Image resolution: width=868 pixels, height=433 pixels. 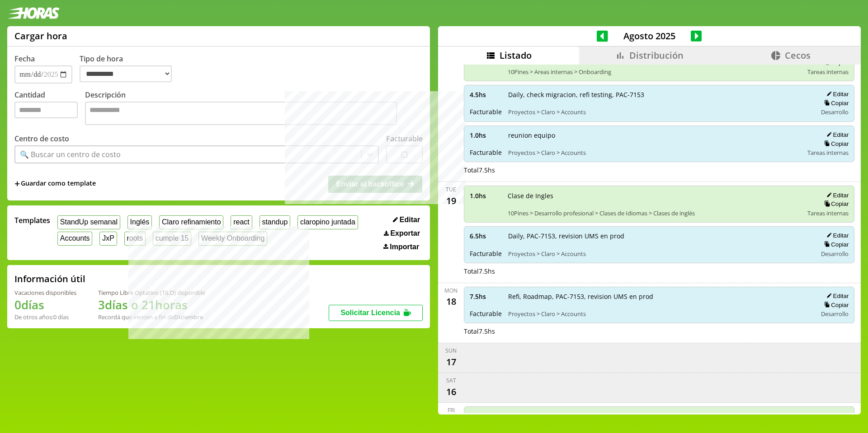 I want to click on button: roots, so click(x=135, y=238).